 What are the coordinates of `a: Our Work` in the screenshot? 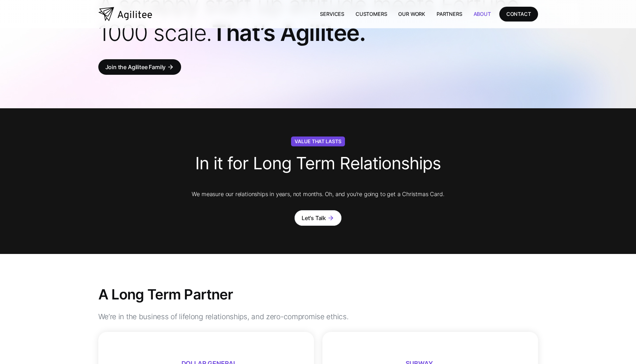 It's located at (412, 14).